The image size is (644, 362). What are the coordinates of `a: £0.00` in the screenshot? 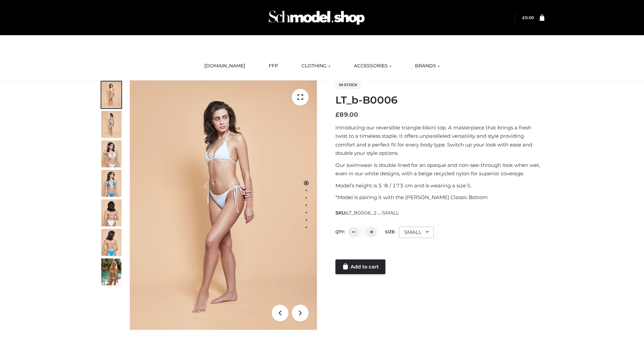 It's located at (528, 18).